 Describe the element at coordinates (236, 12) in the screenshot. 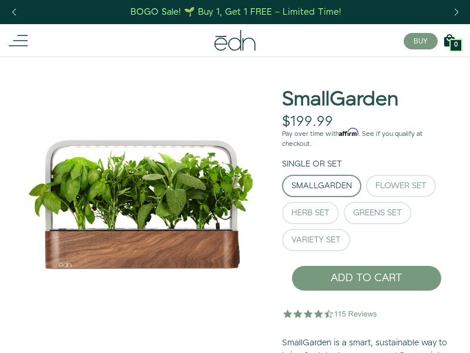

I see `div: BOGO Sale! 🌱 Buy 1, Get 1 FREE – Limited Time!` at that location.